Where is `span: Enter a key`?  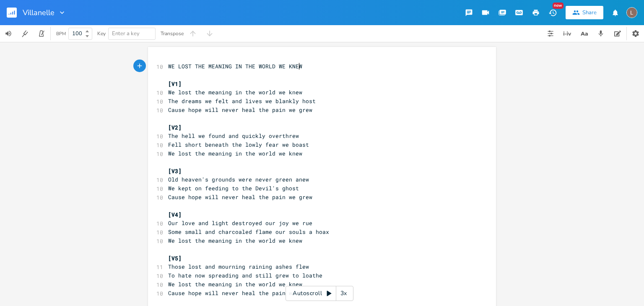 span: Enter a key is located at coordinates (126, 34).